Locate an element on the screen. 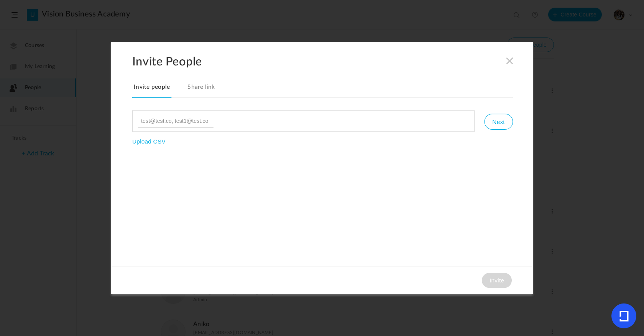  input: test@test.co, test1@test.co is located at coordinates (176, 121).